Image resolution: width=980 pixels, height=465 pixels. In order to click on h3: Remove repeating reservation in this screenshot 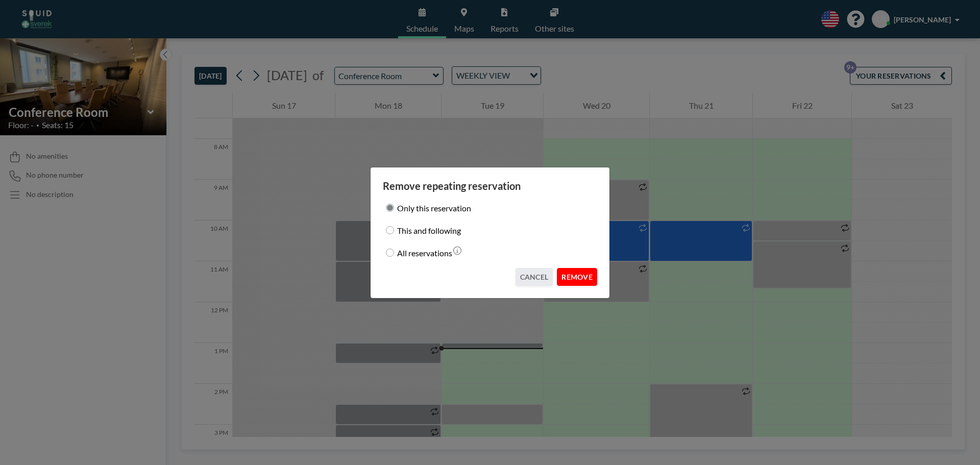, I will do `click(490, 186)`.